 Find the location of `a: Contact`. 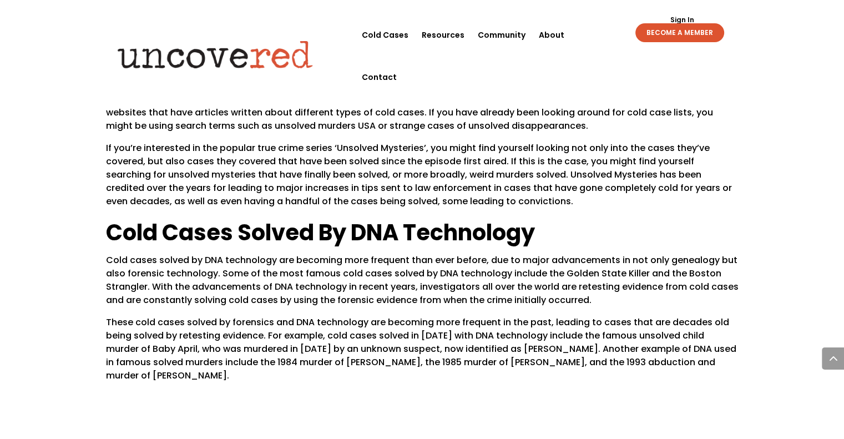

a: Contact is located at coordinates (379, 77).